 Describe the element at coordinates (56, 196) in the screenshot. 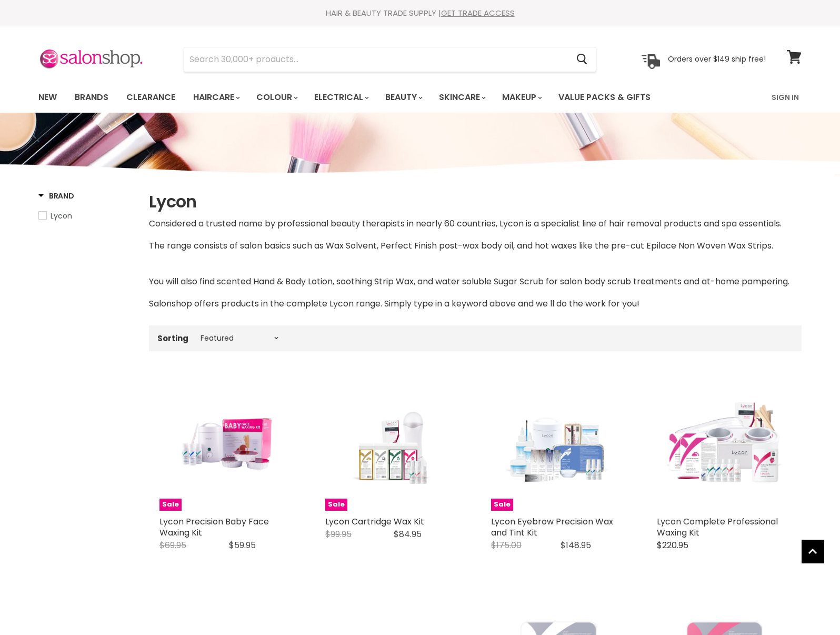

I see `h3: Brand` at that location.